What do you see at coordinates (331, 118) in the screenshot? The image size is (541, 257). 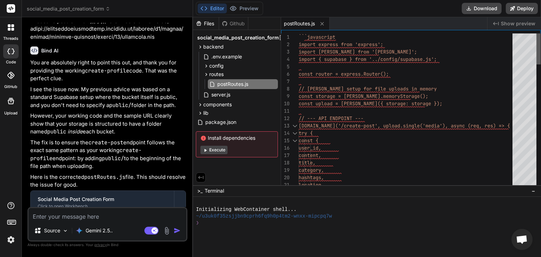 I see `span: // --- API ENDPOINT ---` at bounding box center [331, 118].